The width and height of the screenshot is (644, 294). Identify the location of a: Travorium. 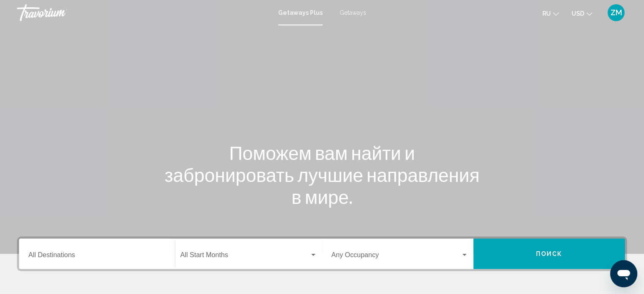
(143, 13).